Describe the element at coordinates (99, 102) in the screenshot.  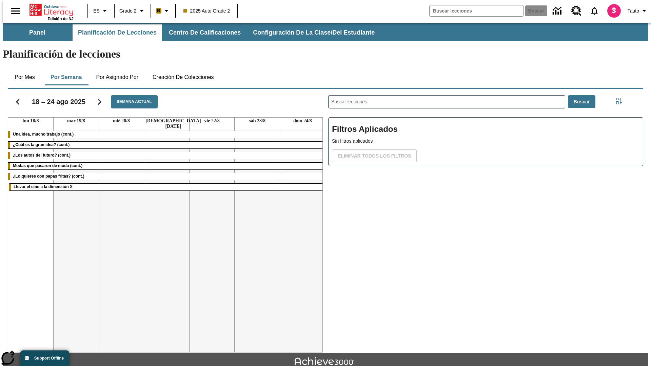
I see `button: Seguir` at that location.